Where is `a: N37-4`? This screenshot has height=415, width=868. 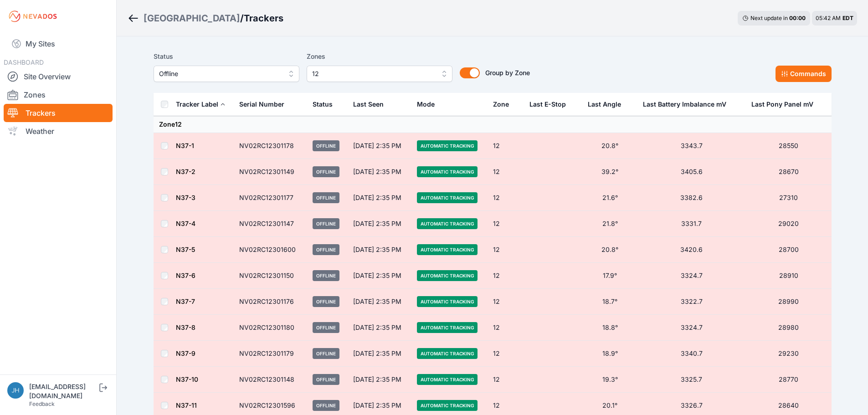 a: N37-4 is located at coordinates (186, 223).